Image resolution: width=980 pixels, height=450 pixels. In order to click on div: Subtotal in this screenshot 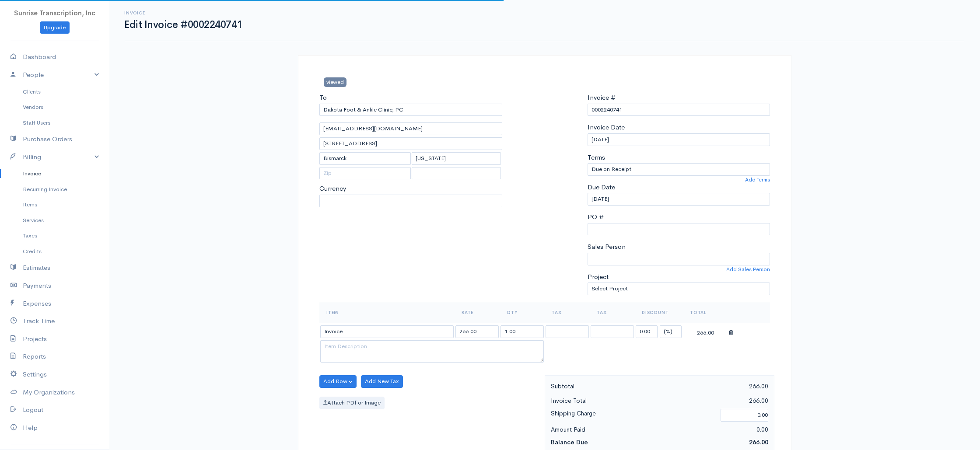, I will do `click(602, 387)`.